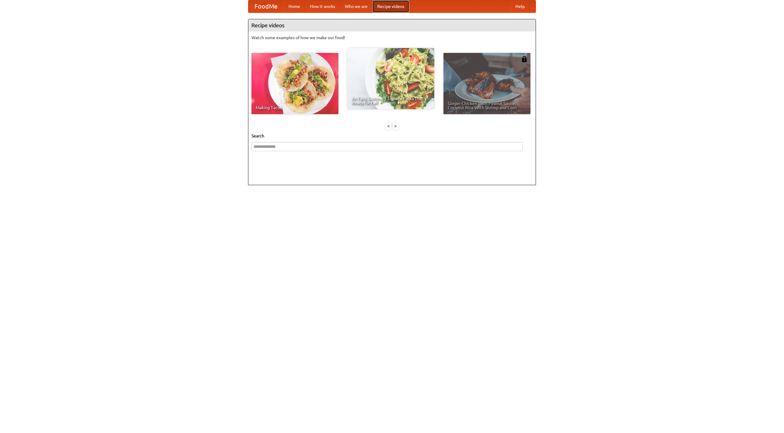 This screenshot has width=784, height=433. I want to click on a: Making Tacos, so click(295, 84).